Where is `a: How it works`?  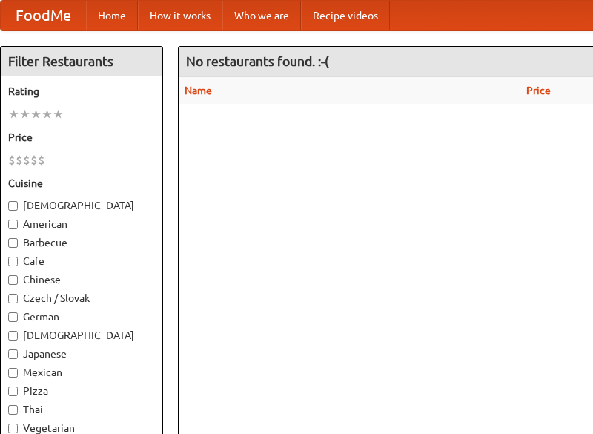
a: How it works is located at coordinates (180, 16).